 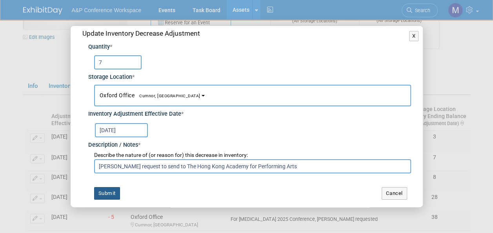 What do you see at coordinates (249, 112) in the screenshot?
I see `div: Inventory Adjustment Effective Date` at bounding box center [249, 112].